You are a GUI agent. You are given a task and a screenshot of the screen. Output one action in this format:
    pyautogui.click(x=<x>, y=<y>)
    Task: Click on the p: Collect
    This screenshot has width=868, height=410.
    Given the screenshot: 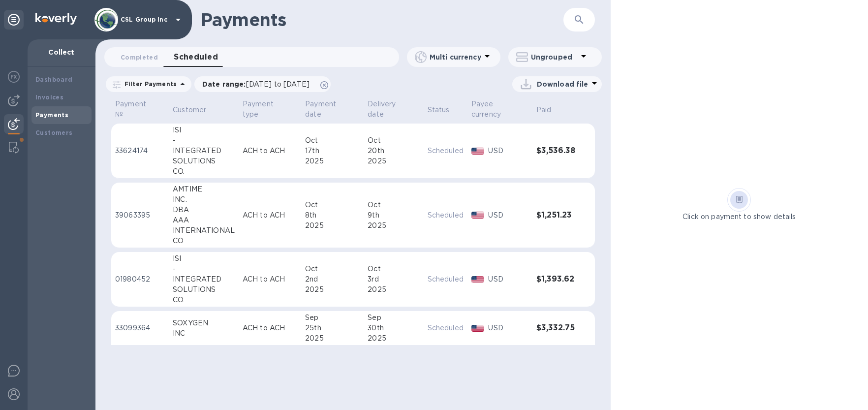 What is the action you would take?
    pyautogui.click(x=62, y=52)
    